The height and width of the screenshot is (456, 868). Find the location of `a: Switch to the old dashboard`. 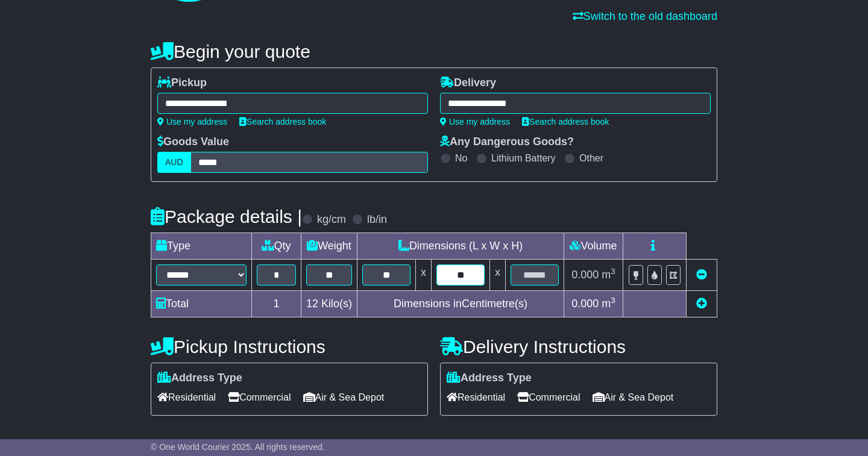

a: Switch to the old dashboard is located at coordinates (645, 16).